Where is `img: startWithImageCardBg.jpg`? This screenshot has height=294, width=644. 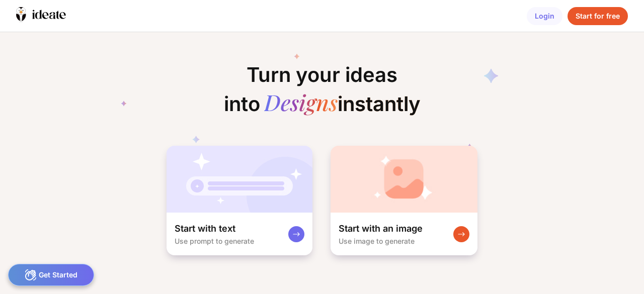 img: startWithImageCardBg.jpg is located at coordinates (404, 179).